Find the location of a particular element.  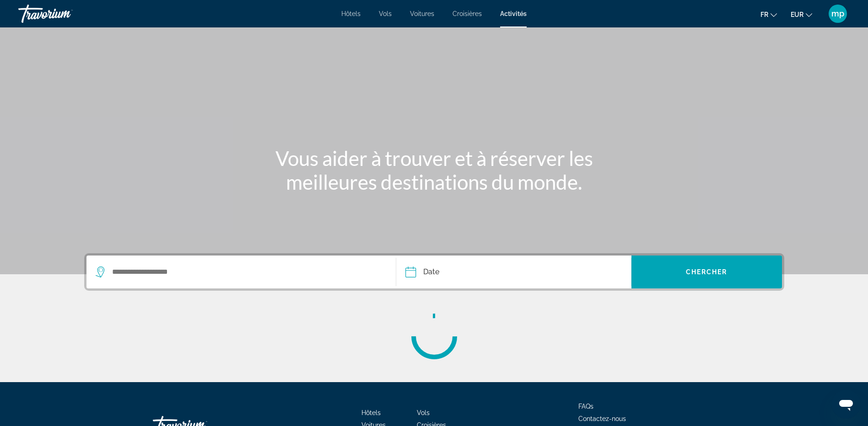

span: Chercher is located at coordinates (706, 272).